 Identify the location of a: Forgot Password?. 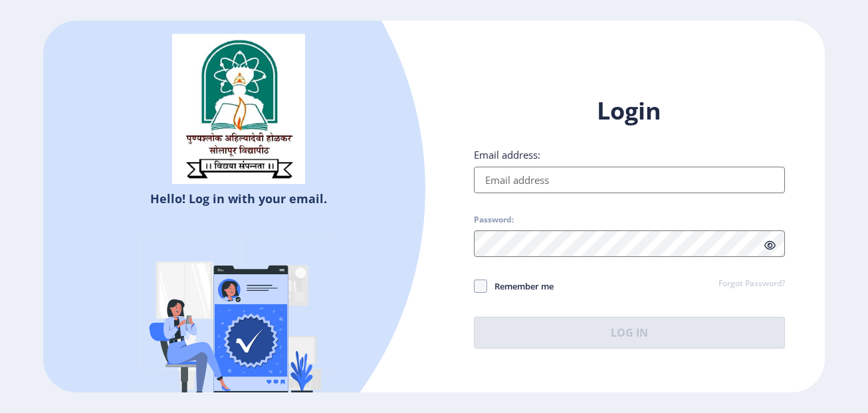
(751, 285).